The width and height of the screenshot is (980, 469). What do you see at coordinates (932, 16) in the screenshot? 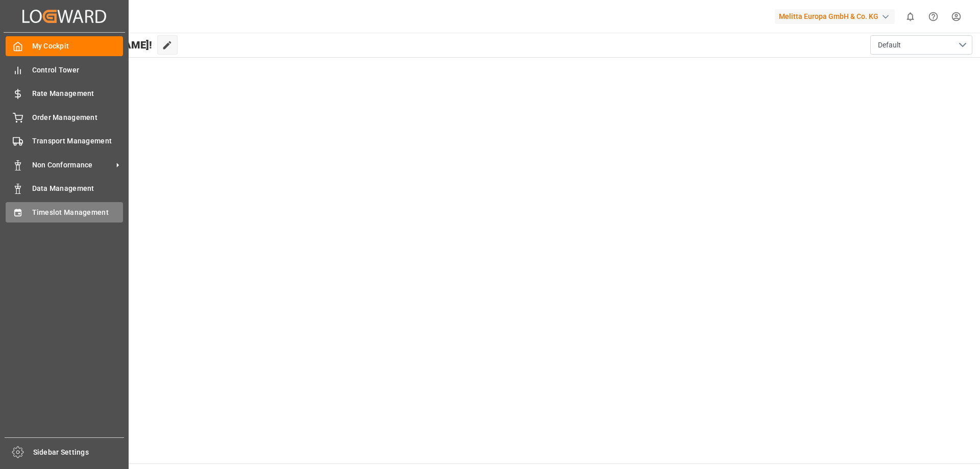
I see `button: Help Center` at bounding box center [932, 16].